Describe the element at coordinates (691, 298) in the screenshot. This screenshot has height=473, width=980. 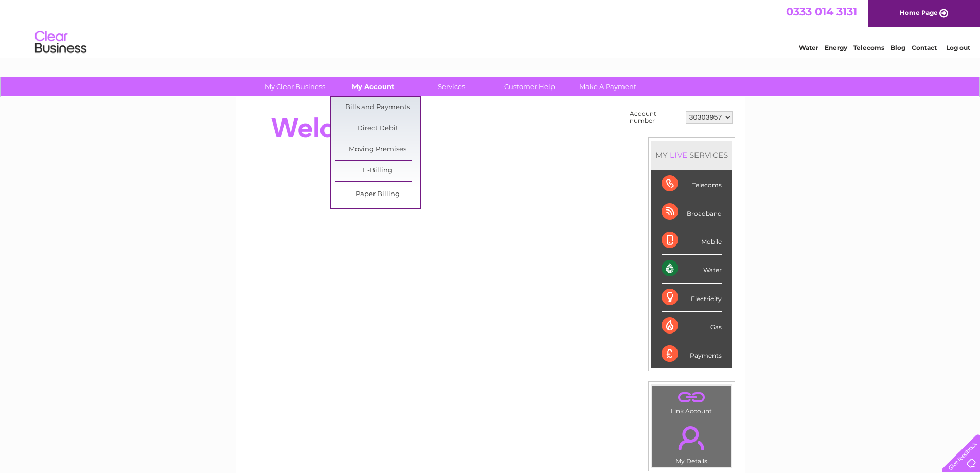
I see `div: Electricity` at that location.